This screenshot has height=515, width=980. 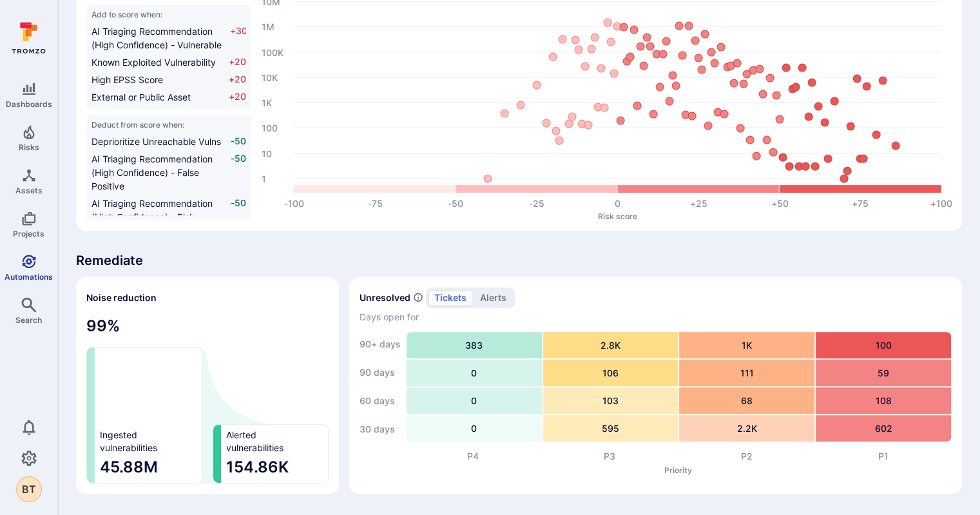 What do you see at coordinates (267, 102) in the screenshot?
I see `text: 1K` at bounding box center [267, 102].